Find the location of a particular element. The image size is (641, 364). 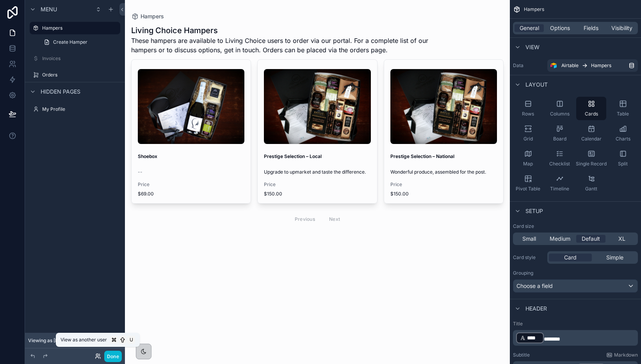

span: Airtable is located at coordinates (570, 66).